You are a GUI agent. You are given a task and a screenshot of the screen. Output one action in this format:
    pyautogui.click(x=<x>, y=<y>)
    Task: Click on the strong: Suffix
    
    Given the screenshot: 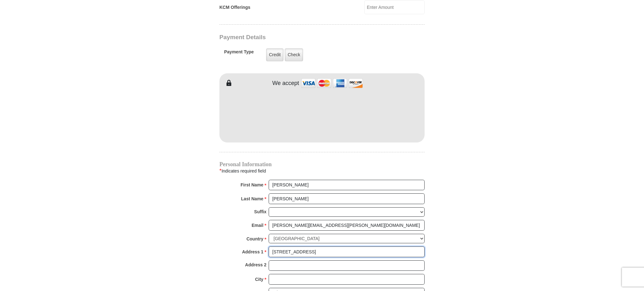 What is the action you would take?
    pyautogui.click(x=260, y=212)
    